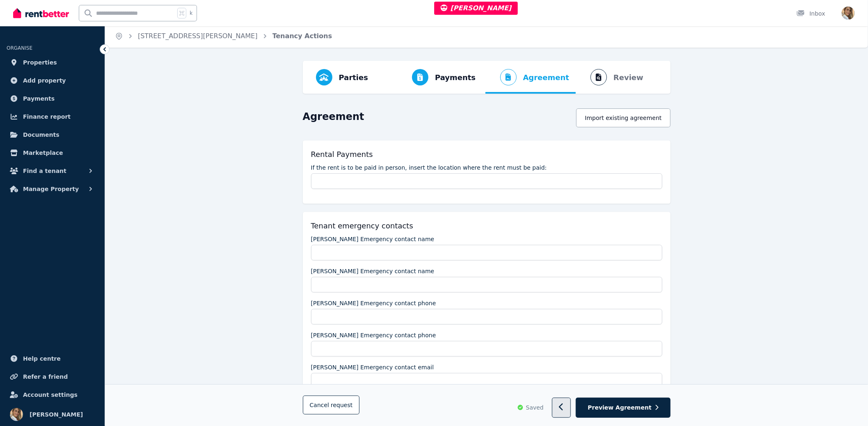 The image size is (868, 426). Describe the element at coordinates (333, 117) in the screenshot. I see `h1: Agreement` at that location.